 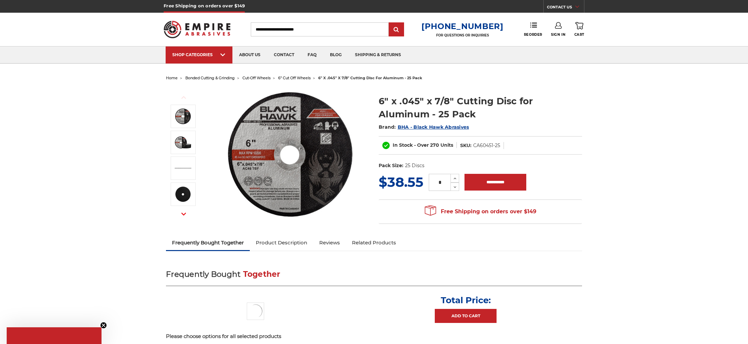 I want to click on button: Previous, so click(x=184, y=97).